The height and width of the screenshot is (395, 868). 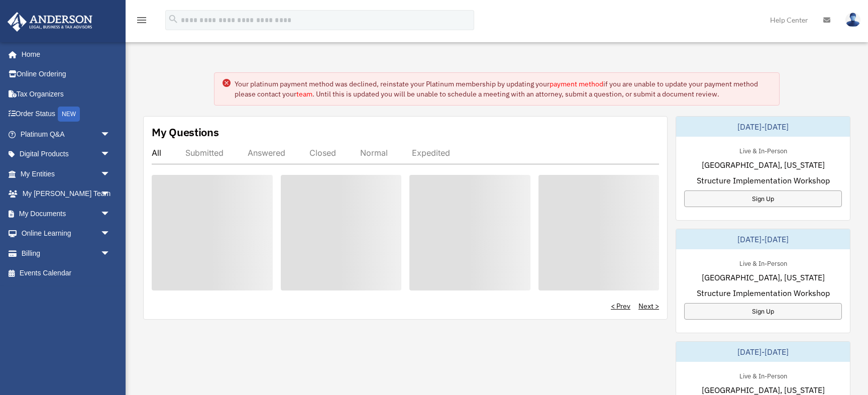 What do you see at coordinates (66, 214) in the screenshot?
I see `a: My Documentsarrow_drop_down` at bounding box center [66, 214].